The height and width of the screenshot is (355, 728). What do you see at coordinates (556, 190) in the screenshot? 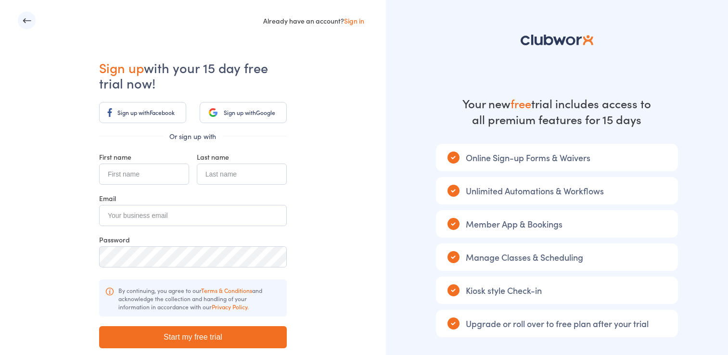
I see `div: Unlimited Automations & Workflows` at bounding box center [556, 190].